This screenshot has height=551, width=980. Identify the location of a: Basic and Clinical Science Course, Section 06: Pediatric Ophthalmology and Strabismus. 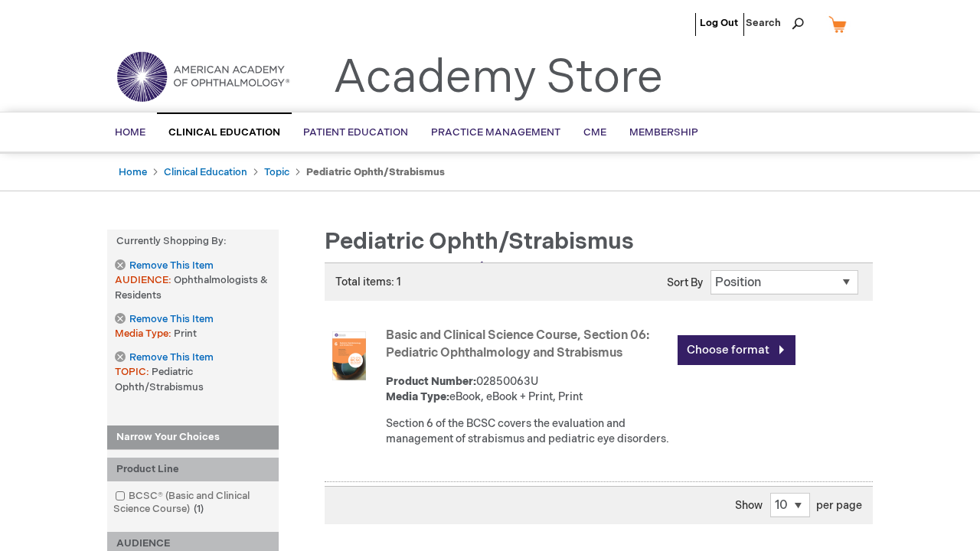
(518, 345).